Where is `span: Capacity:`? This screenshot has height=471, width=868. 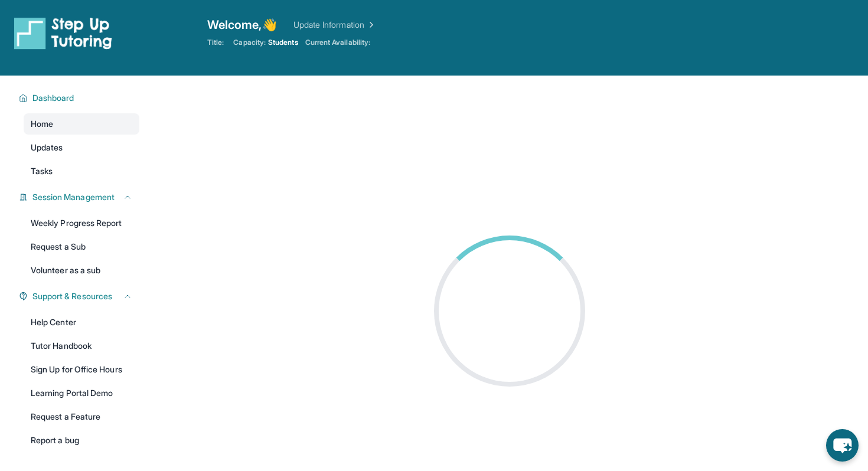
span: Capacity: is located at coordinates (249, 42).